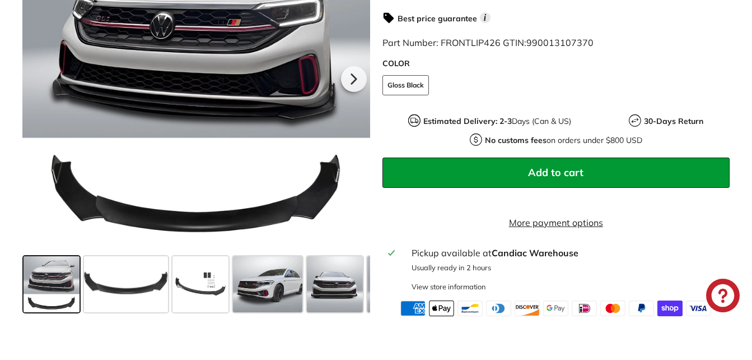 The width and height of the screenshot is (752, 360). What do you see at coordinates (556, 172) in the screenshot?
I see `span: Add to cart` at bounding box center [556, 172].